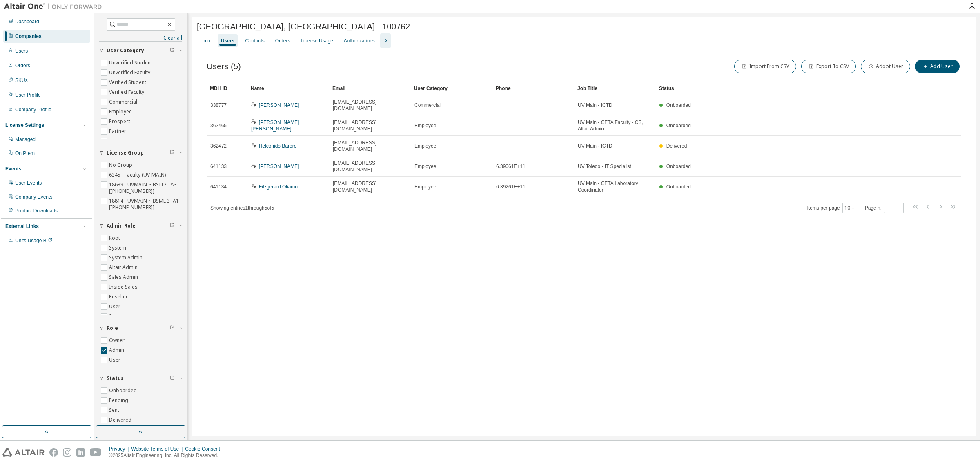 The width and height of the screenshot is (980, 464). Describe the element at coordinates (218, 126) in the screenshot. I see `span: 362465` at that location.